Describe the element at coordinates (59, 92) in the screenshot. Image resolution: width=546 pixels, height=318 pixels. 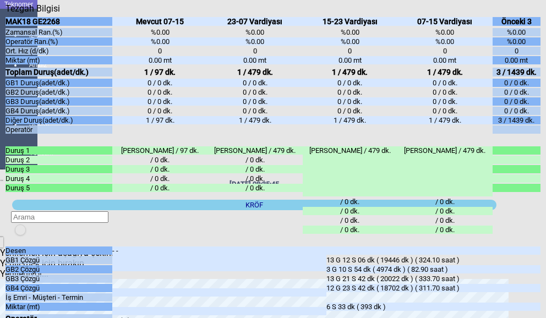
I see `div: GB2 Duruş(adet/dk.)` at that location.